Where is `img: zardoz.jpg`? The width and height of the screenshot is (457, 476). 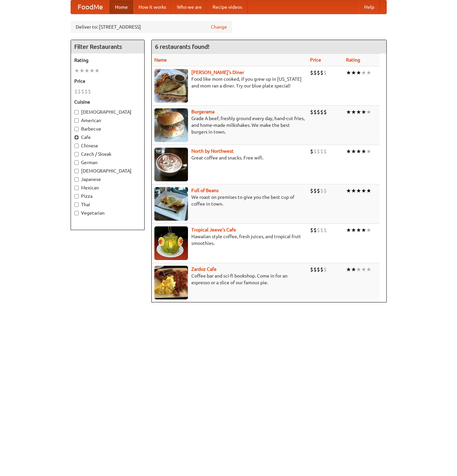
img: zardoz.jpg is located at coordinates (171, 283).